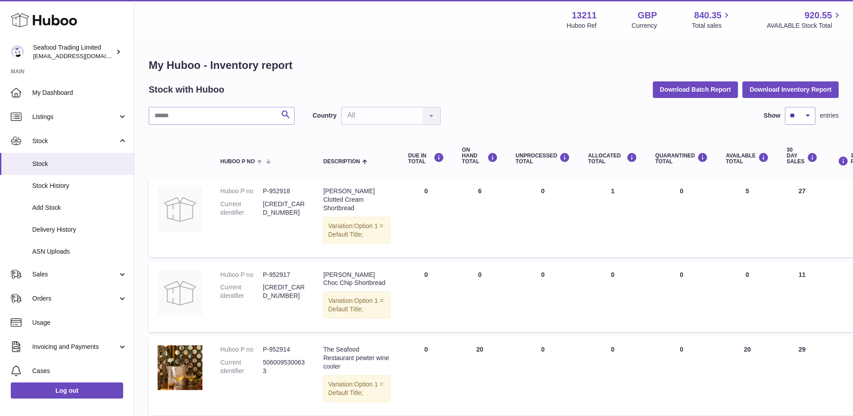 This screenshot has height=416, width=853. What do you see at coordinates (357, 358) in the screenshot?
I see `div: The Seafood Restaurant pewter wine cooler` at bounding box center [357, 358].